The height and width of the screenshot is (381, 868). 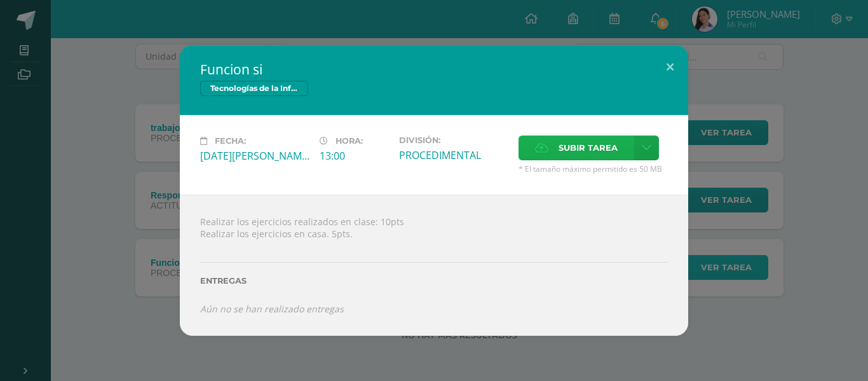 What do you see at coordinates (670, 67) in the screenshot?
I see `button: Close (Esc)` at bounding box center [670, 67].